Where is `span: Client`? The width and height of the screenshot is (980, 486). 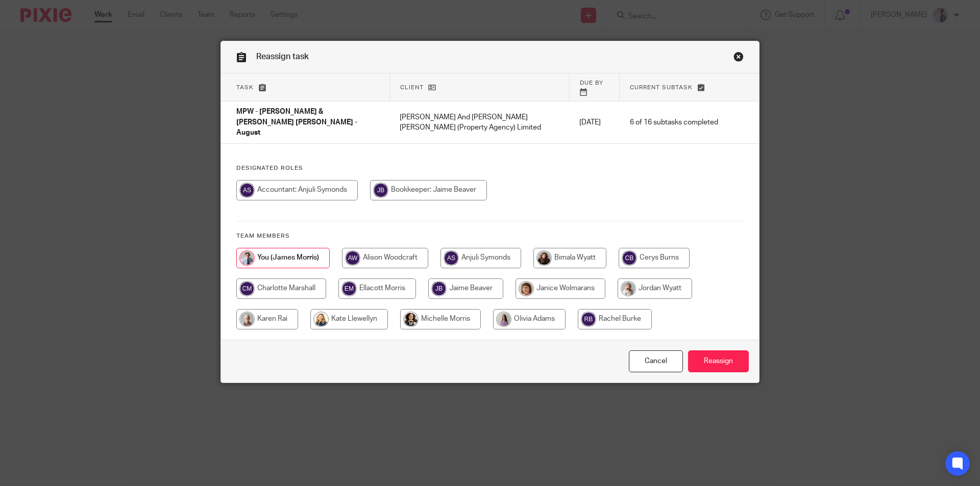 span: Client is located at coordinates (412, 87).